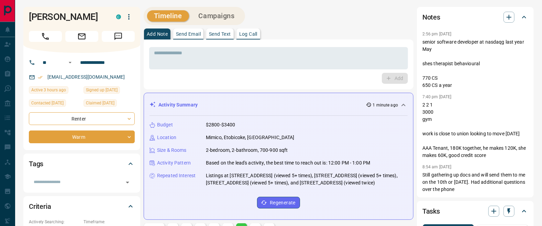  What do you see at coordinates (82, 36) in the screenshot?
I see `span: Email` at bounding box center [82, 36].